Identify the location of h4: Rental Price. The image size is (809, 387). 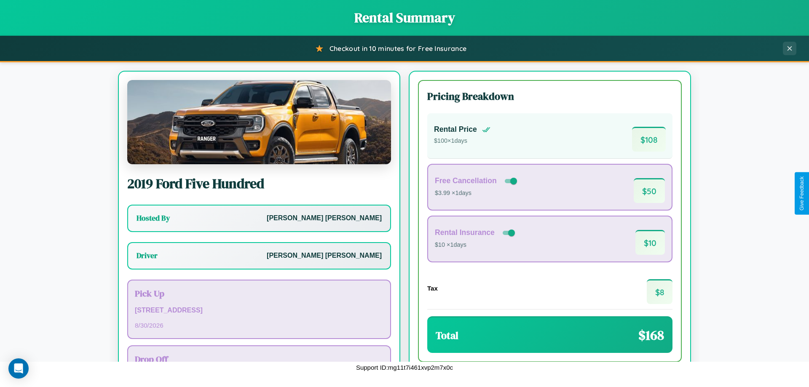
(456, 129).